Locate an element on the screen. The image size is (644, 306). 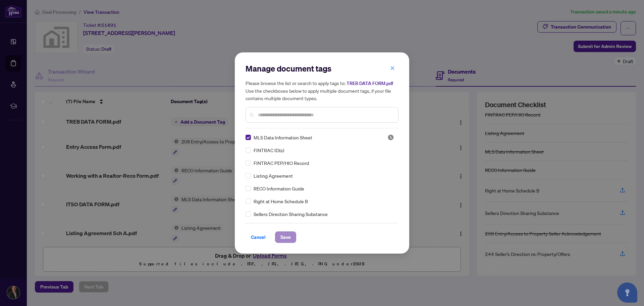
span: TREB DATA FORM.pdf is located at coordinates (370, 83).